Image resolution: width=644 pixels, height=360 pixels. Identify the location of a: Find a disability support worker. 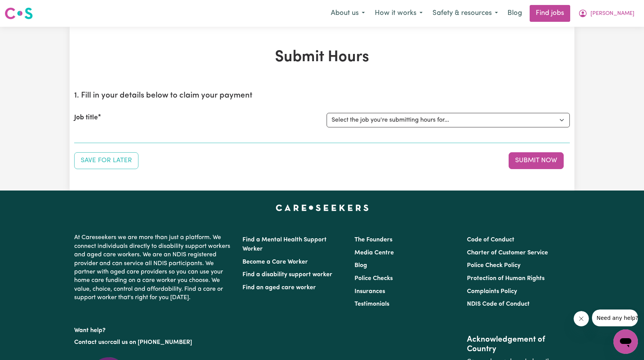
(288, 275).